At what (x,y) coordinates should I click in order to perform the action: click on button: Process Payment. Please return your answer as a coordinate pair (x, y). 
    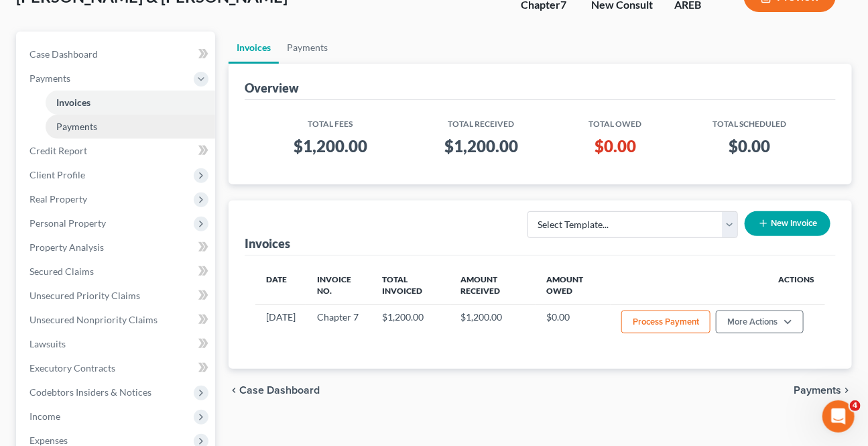
    Looking at the image, I should click on (666, 322).